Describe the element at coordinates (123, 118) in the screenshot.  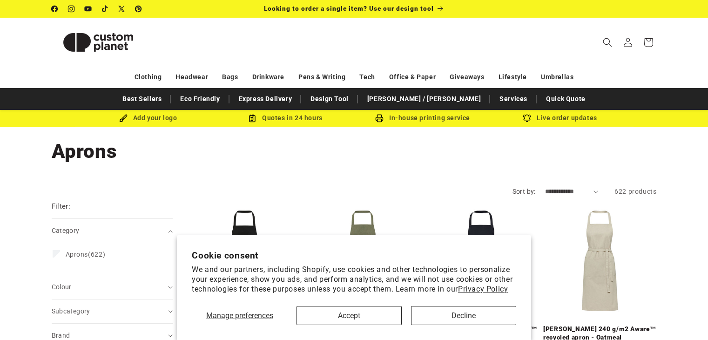
I see `img: Brush Icon` at that location.